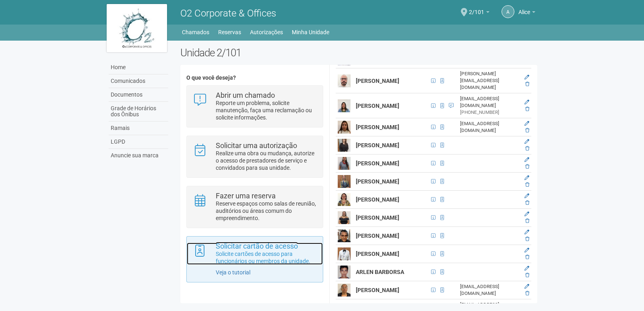 Image resolution: width=644 pixels, height=311 pixels. Describe the element at coordinates (137, 28) in the screenshot. I see `img: logo.jpg` at that location.